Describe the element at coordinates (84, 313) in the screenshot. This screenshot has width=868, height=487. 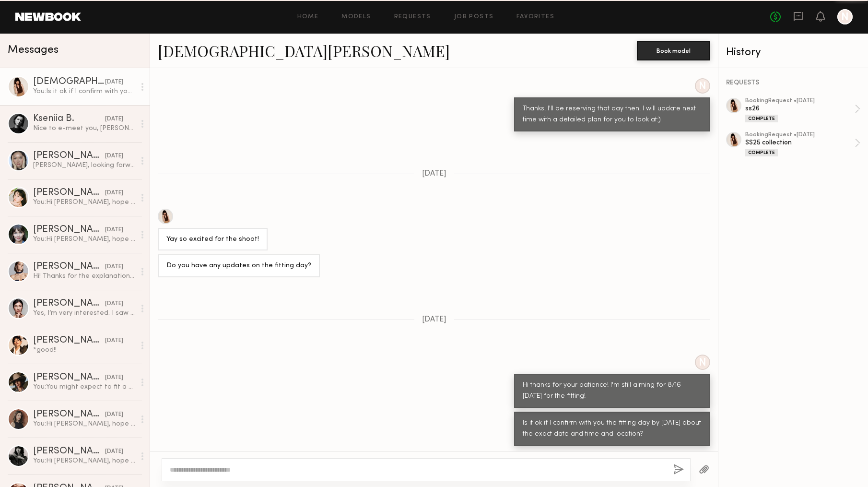
I see `div: Yes, I’m very interested. I saw your instagram and your work looks beautiful.` at that location.